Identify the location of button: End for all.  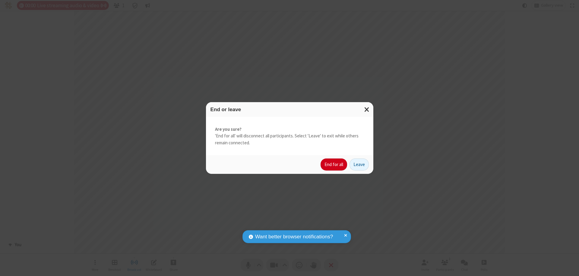
(334, 165).